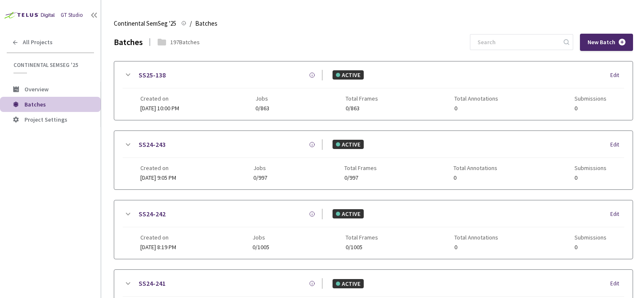 Image resolution: width=644 pixels, height=298 pixels. Describe the element at coordinates (152, 144) in the screenshot. I see `a: SS24-243` at that location.